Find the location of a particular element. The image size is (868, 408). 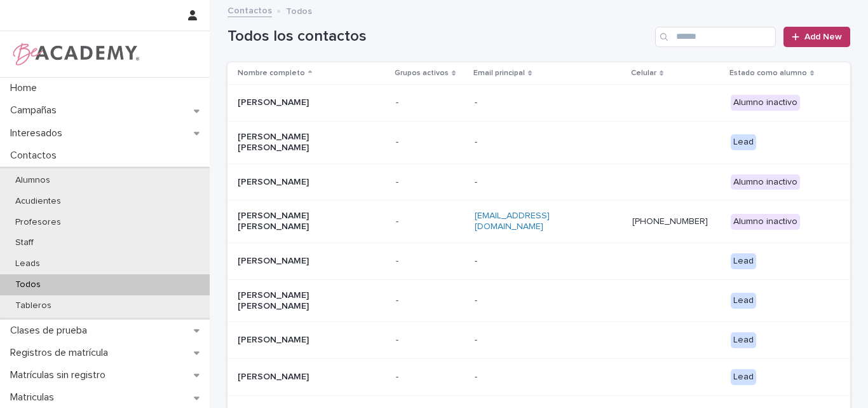

p: Tableros is located at coordinates (33, 305).